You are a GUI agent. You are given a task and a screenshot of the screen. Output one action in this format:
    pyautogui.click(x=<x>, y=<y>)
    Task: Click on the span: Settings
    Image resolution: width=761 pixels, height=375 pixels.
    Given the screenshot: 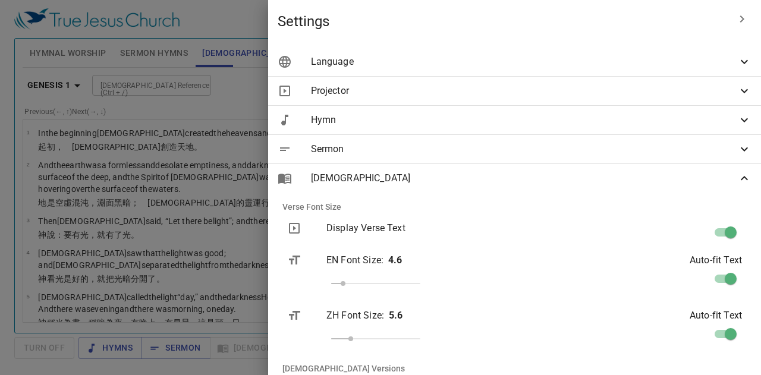 What is the action you would take?
    pyautogui.click(x=502, y=21)
    